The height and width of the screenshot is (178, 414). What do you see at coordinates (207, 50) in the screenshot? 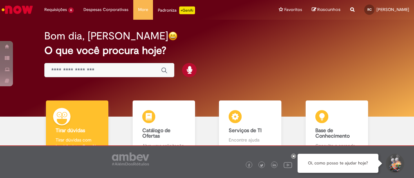
I see `h2: O que você procura hoje?` at bounding box center [207, 50].